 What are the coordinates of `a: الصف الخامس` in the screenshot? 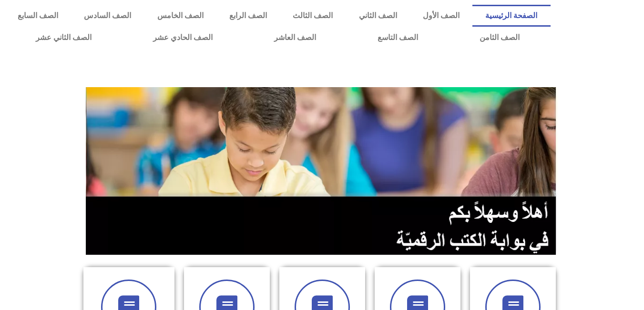 It's located at (180, 15).